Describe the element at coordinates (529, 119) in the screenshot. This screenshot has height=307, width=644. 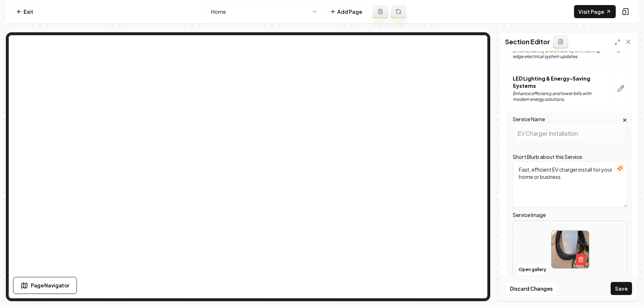
I see `label: Service Name` at that location.